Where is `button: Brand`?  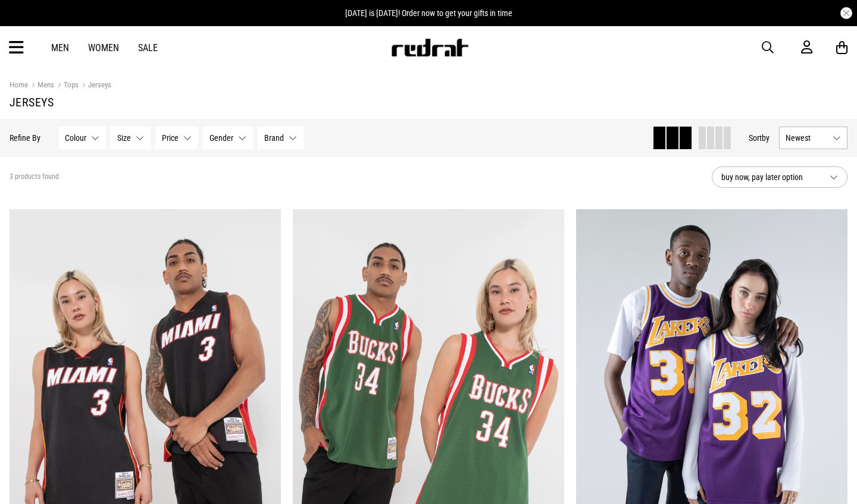
button: Brand is located at coordinates (280, 138).